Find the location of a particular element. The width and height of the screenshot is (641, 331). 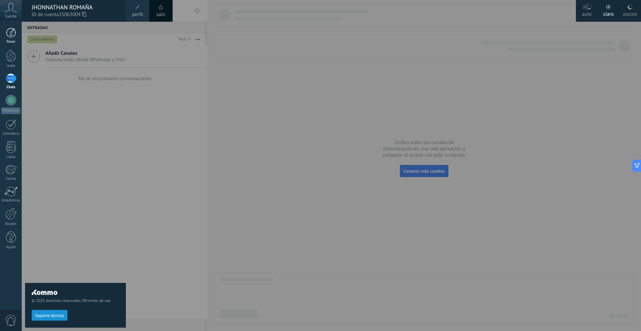

span: Cuenta is located at coordinates (11, 16).